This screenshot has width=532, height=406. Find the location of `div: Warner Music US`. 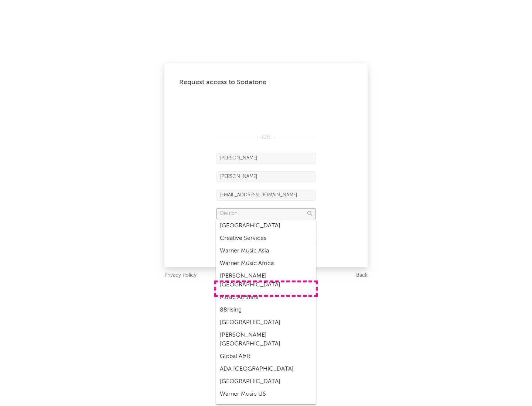

div: Warner Music US is located at coordinates (266, 394).